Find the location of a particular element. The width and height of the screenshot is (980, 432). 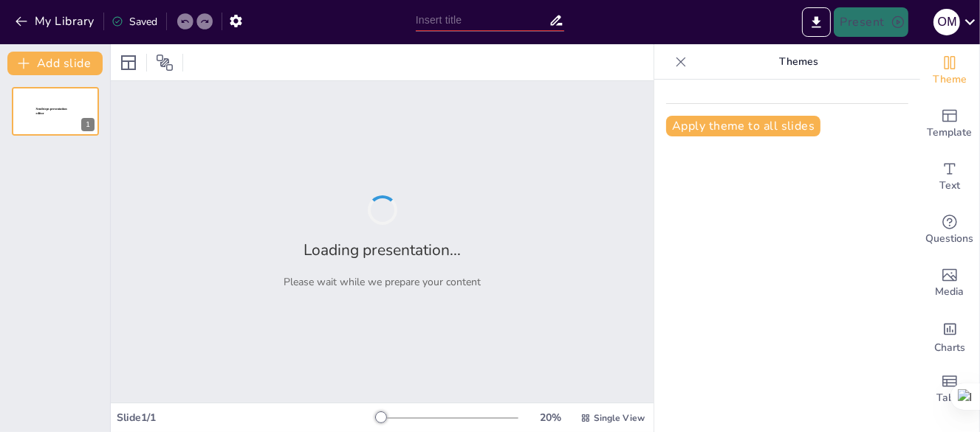

span: Text is located at coordinates (949, 186).